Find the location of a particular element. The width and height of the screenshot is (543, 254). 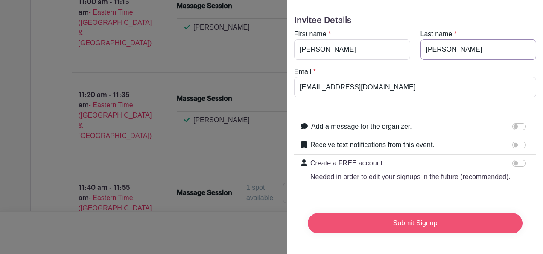

input: Submit Signup is located at coordinates (415, 223).